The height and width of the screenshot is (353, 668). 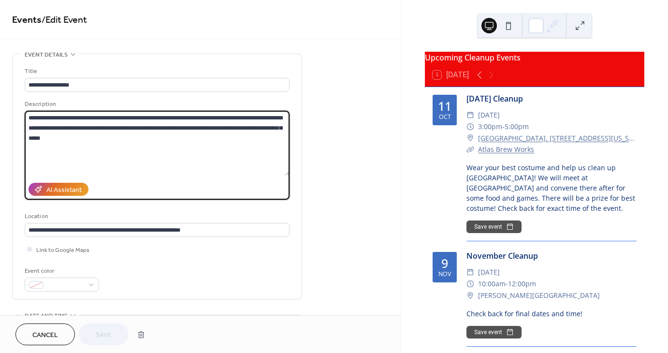 What do you see at coordinates (64, 190) in the screenshot?
I see `div: AI Assistant` at bounding box center [64, 190].